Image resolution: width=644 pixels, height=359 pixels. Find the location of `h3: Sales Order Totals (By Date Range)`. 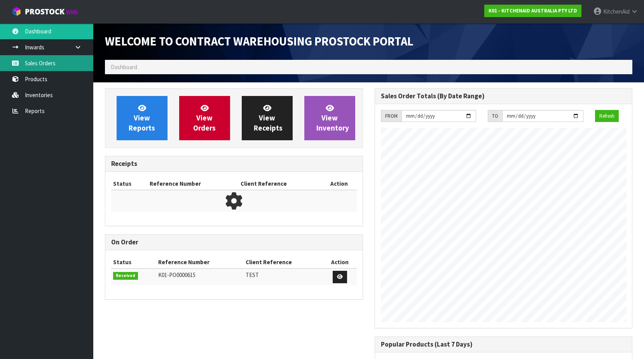

h3: Sales Order Totals (By Date Range) is located at coordinates (504, 96).